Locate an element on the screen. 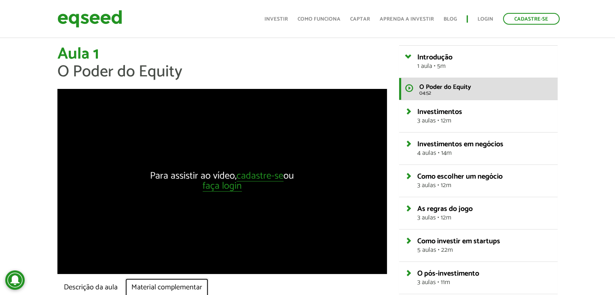 The image size is (615, 295). a: Blog is located at coordinates (450, 19).